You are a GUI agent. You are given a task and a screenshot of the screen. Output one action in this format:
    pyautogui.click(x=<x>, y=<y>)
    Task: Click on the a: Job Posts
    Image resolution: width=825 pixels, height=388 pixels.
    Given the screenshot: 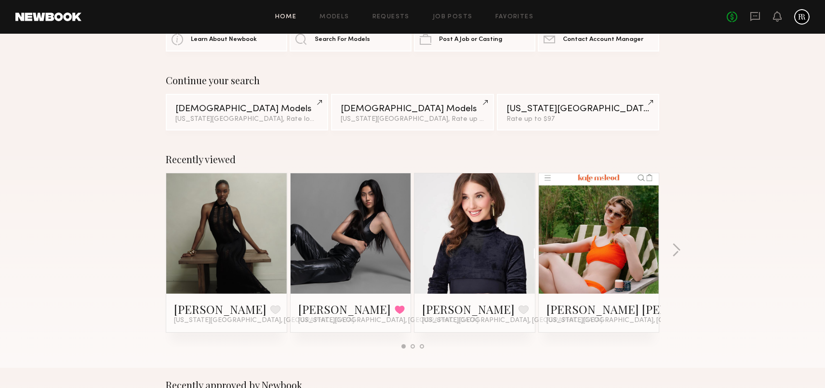 What is the action you would take?
    pyautogui.click(x=453, y=17)
    